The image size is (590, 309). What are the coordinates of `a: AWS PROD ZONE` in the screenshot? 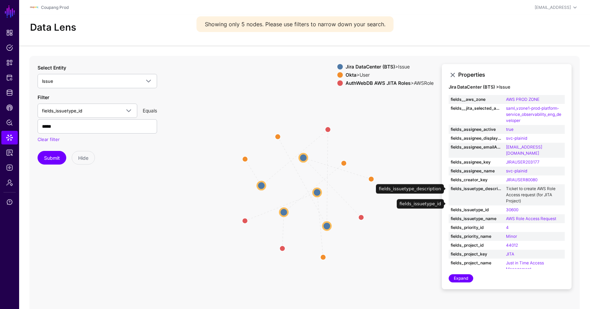 It's located at (522, 99).